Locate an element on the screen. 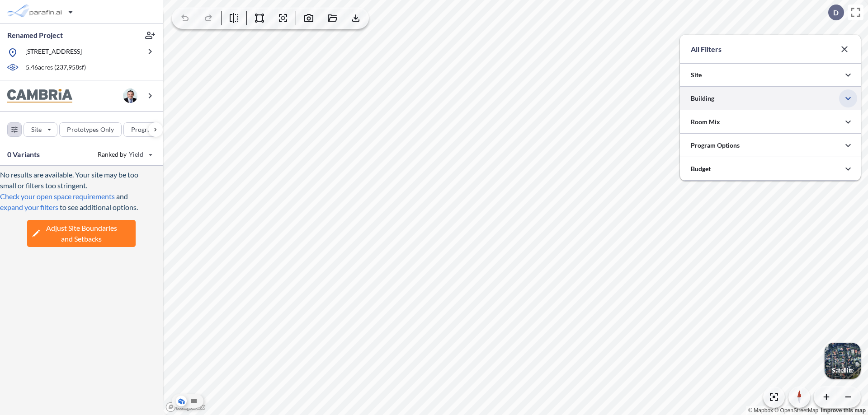 This screenshot has height=415, width=868. img: Switcher Image is located at coordinates (843, 361).